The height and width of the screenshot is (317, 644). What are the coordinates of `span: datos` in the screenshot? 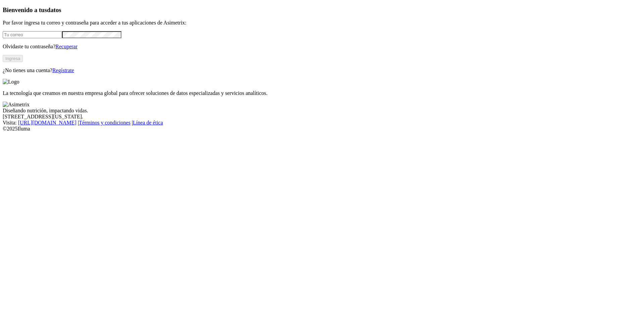 It's located at (54, 10).